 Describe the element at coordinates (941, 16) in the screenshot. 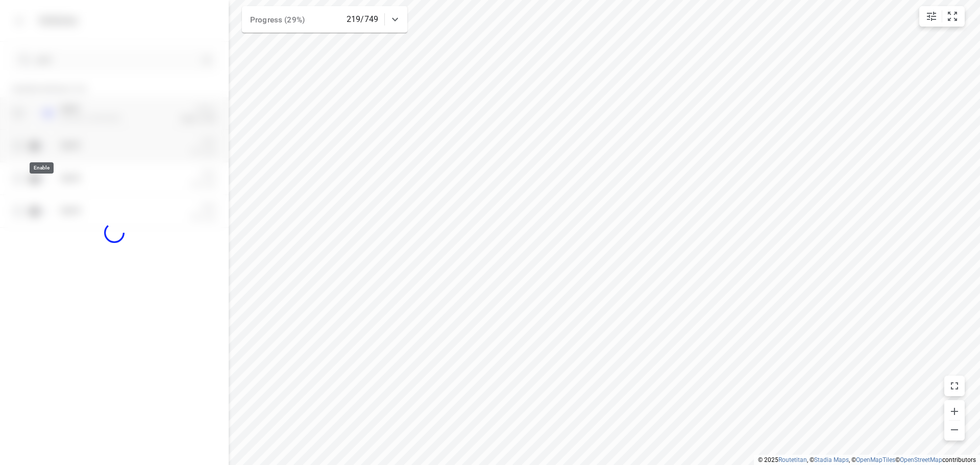

I see `div: small contained button group` at that location.